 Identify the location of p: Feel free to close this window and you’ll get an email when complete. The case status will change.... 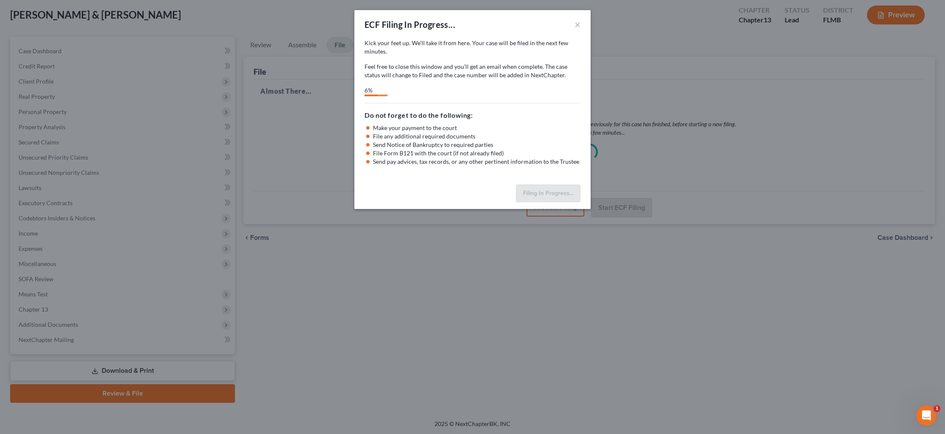
(473, 71).